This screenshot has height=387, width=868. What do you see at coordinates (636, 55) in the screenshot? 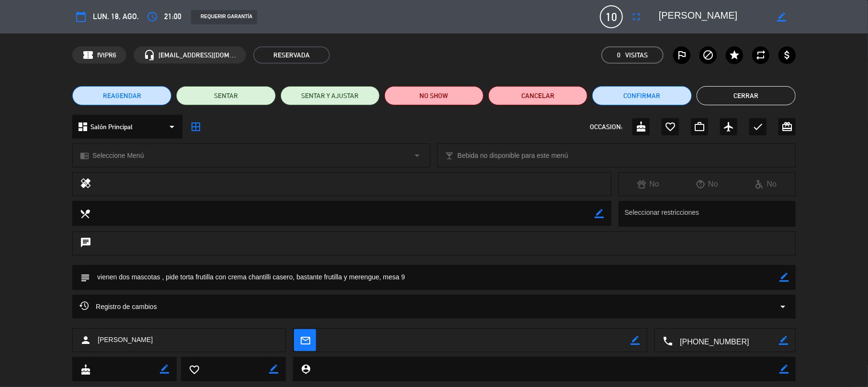
I see `em: Visitas` at bounding box center [636, 55].